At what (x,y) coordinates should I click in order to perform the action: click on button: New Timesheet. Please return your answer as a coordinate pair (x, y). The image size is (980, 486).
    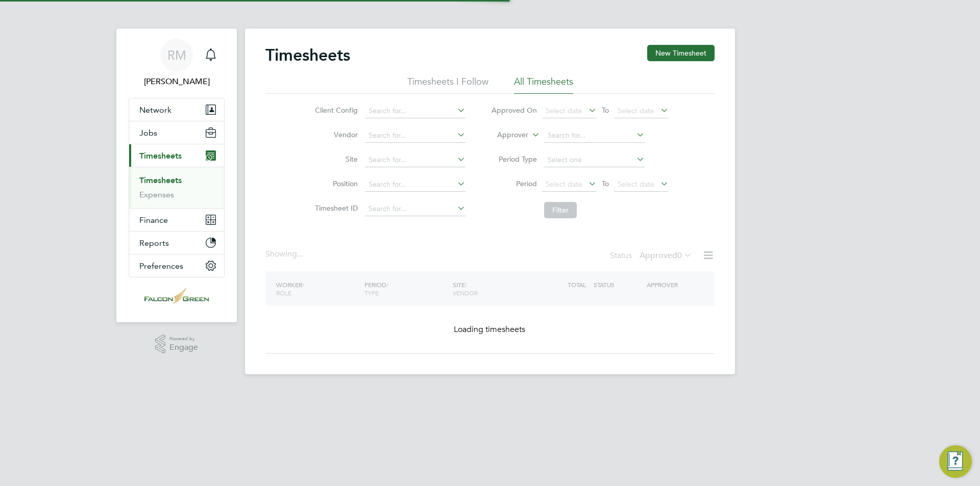
    Looking at the image, I should click on (681, 53).